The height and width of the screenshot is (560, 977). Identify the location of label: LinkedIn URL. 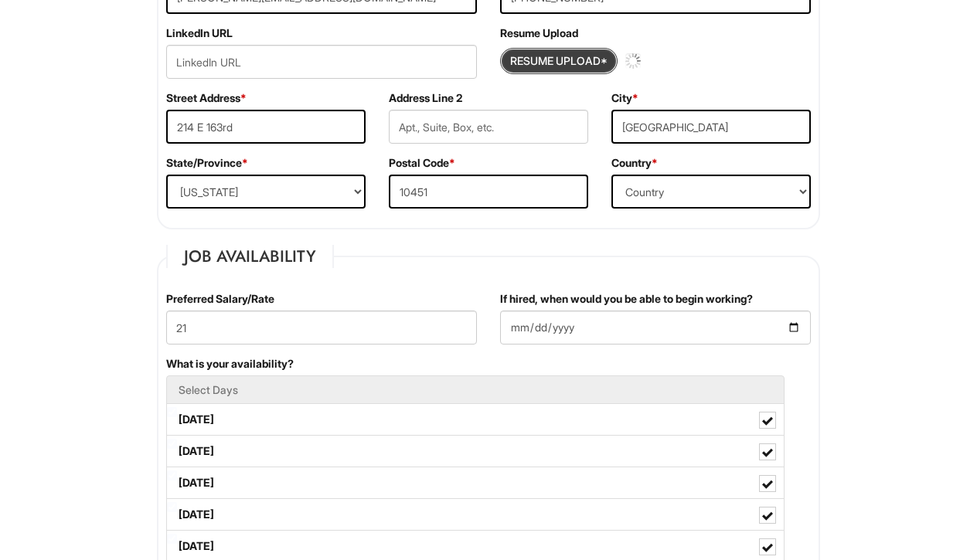
(199, 33).